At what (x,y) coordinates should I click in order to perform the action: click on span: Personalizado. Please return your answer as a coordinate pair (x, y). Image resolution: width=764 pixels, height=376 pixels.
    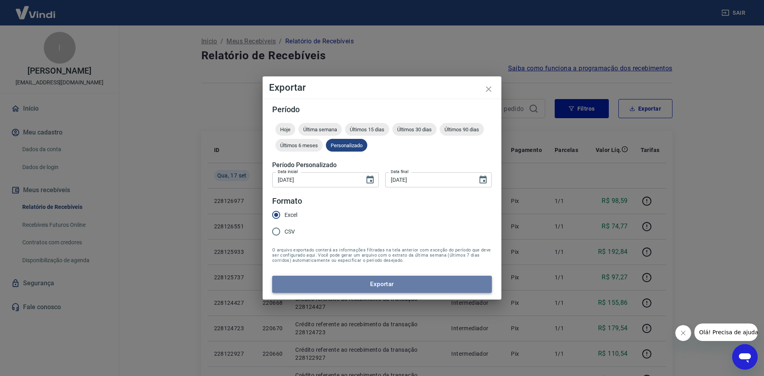
    Looking at the image, I should click on (346, 145).